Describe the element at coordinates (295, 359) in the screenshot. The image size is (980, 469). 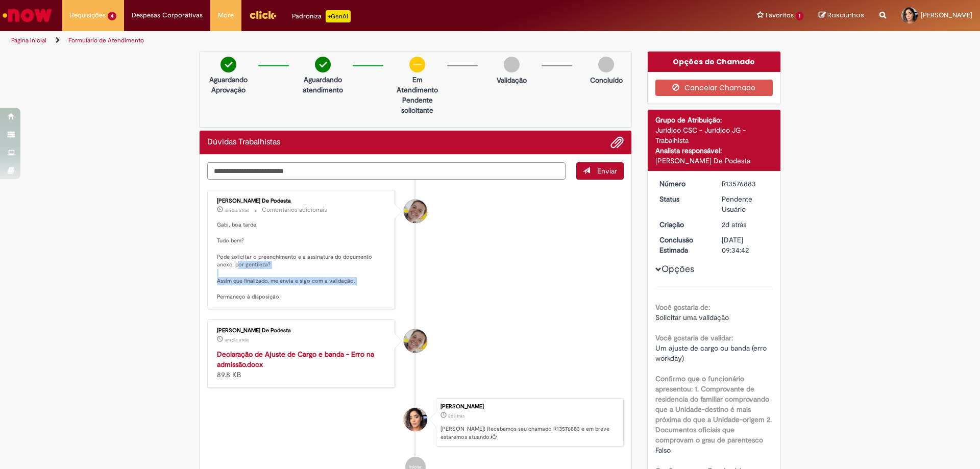
I see `a: Declaração de Ajuste de Cargo e banda - Erro na admissão.docx` at that location.